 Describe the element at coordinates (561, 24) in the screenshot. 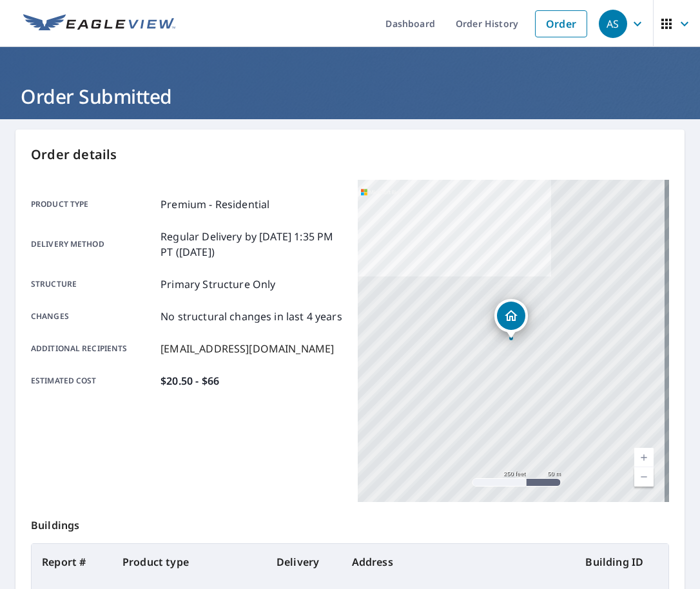

I see `a: Order` at that location.